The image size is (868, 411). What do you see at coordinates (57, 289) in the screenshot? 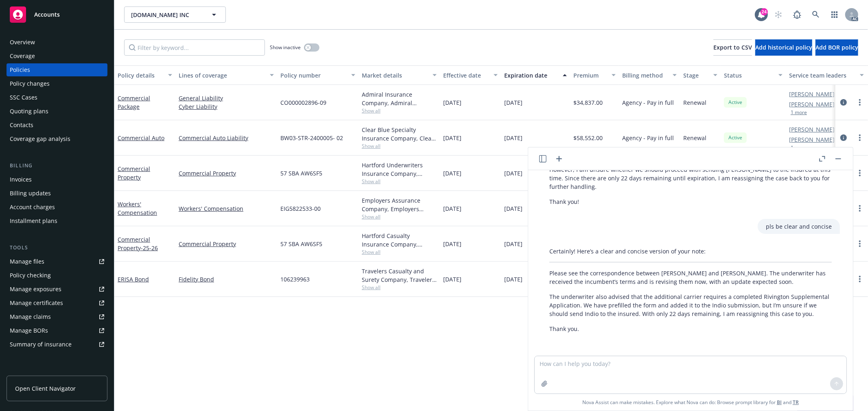
I see `span: Manage exposures` at bounding box center [57, 289].